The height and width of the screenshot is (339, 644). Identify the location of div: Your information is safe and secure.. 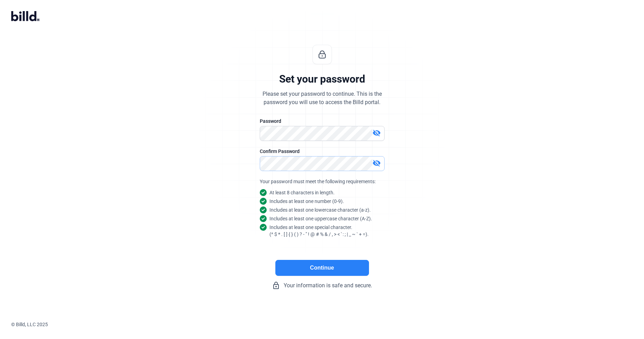
(322, 285).